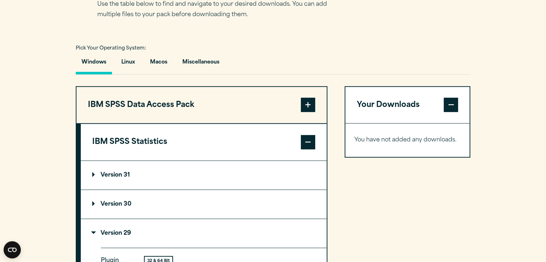  What do you see at coordinates (12, 250) in the screenshot?
I see `button: Open CMP widget` at bounding box center [12, 250].